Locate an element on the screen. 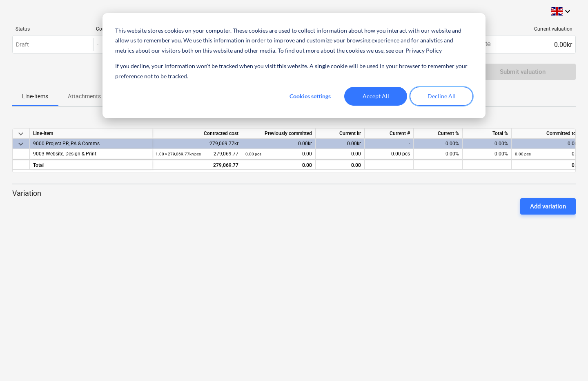 The height and width of the screenshot is (381, 588). div: Current valuation is located at coordinates (535, 29).